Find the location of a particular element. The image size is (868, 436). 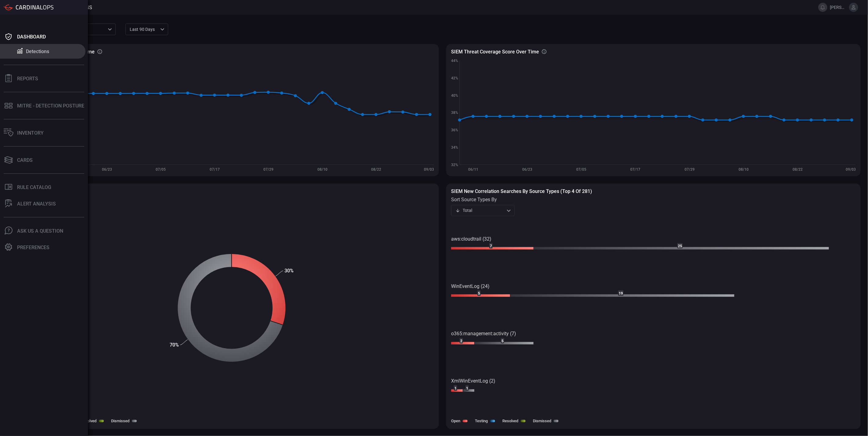

div: Dashboard is located at coordinates (32, 36).